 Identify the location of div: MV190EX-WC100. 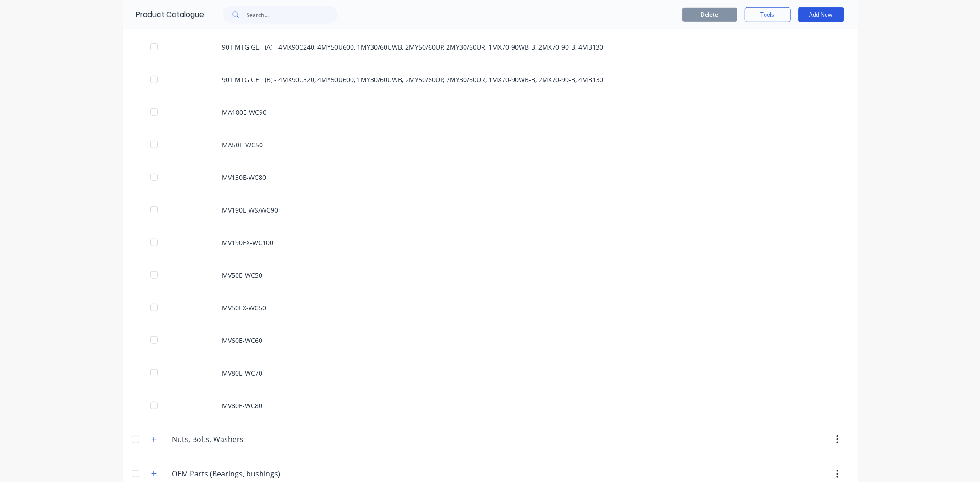
(490, 243).